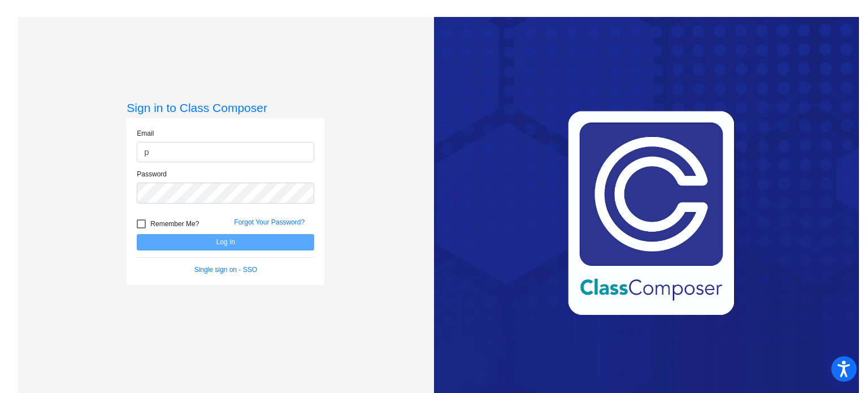 The width and height of the screenshot is (868, 393). I want to click on label: Email, so click(145, 133).